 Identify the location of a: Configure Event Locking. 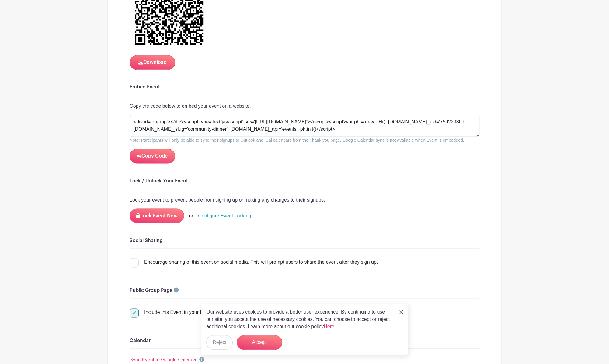
(224, 215).